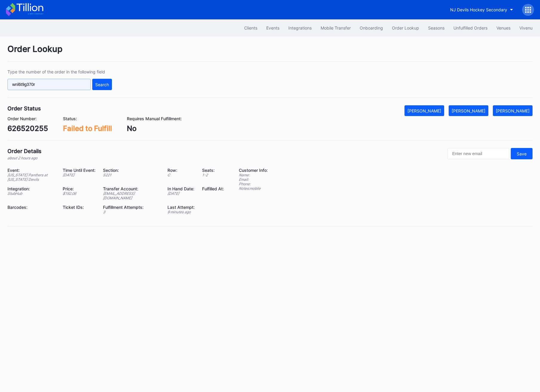 This screenshot has height=392, width=540. What do you see at coordinates (49, 85) in the screenshot?
I see `input: GT59662` at bounding box center [49, 85].